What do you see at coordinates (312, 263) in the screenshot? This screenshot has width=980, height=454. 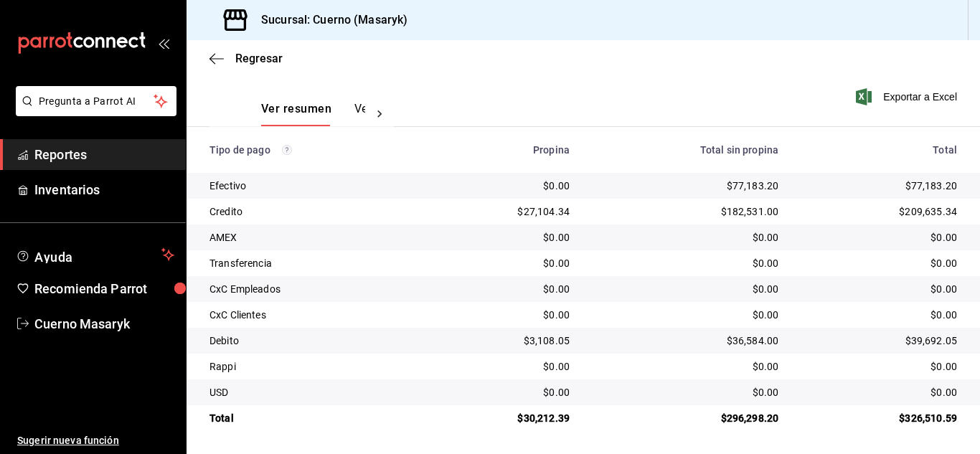 I see `div: Transferencia` at bounding box center [312, 263].